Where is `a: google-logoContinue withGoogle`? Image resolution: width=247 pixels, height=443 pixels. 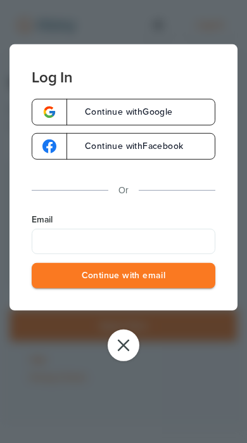 a: google-logoContinue withGoogle is located at coordinates (124, 112).